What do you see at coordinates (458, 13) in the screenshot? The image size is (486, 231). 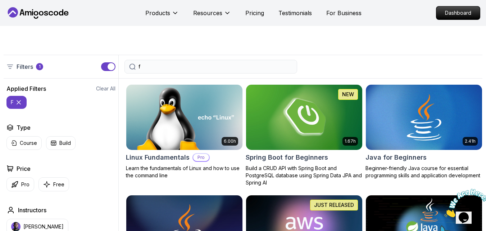 I see `a: Dashboard` at bounding box center [458, 13].